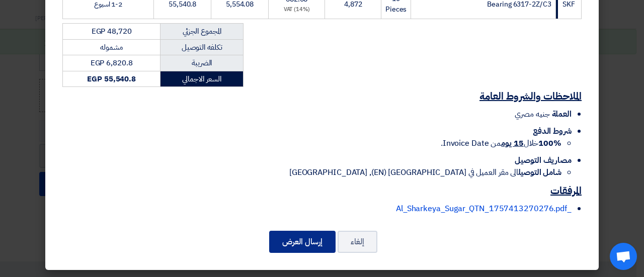 The image size is (644, 277). Describe the element at coordinates (501, 144) in the screenshot. I see `span: خلال من Invoice Date.` at that location.